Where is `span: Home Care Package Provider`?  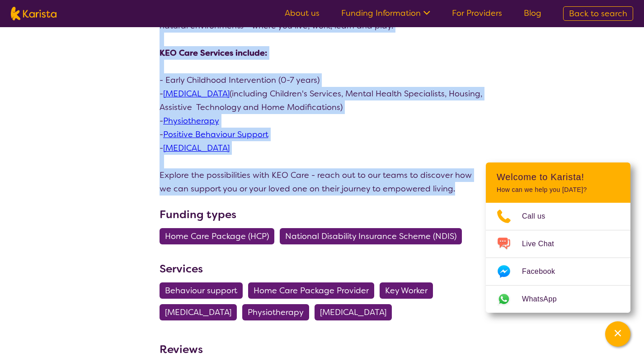 span: Home Care Package Provider is located at coordinates (311, 290).